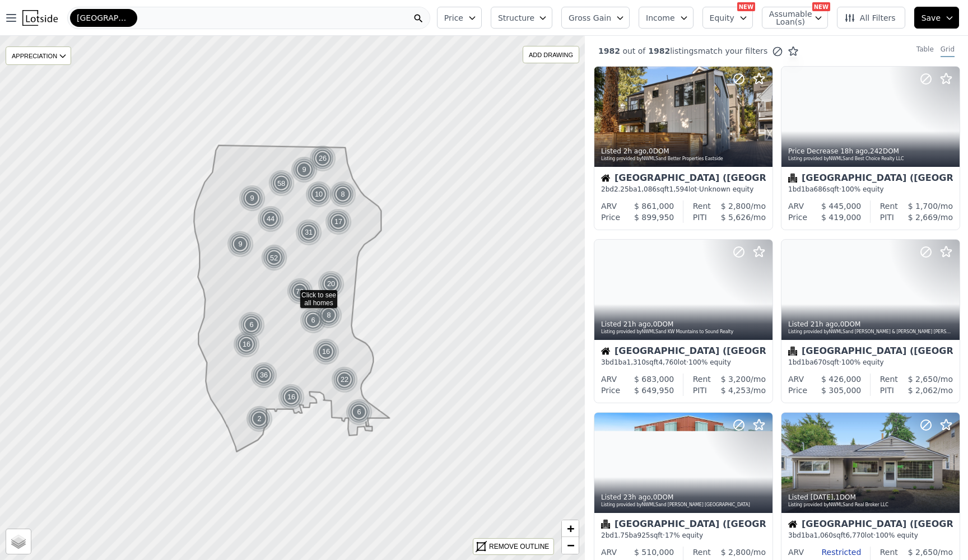  What do you see at coordinates (653, 217) in the screenshot?
I see `span: $ 899,950` at bounding box center [653, 217].